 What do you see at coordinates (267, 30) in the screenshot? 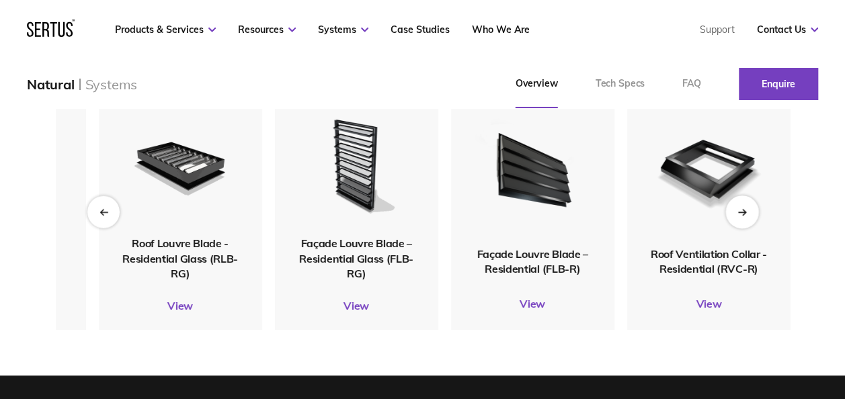
I see `a: Resources` at bounding box center [267, 30].